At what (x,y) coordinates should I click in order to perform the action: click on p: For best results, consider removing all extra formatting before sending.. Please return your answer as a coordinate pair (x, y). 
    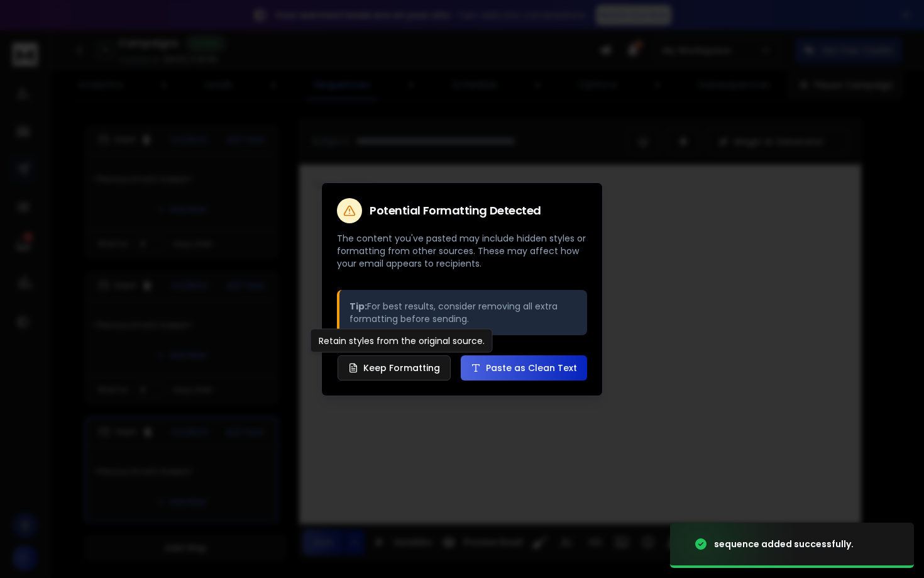
    Looking at the image, I should click on (463, 312).